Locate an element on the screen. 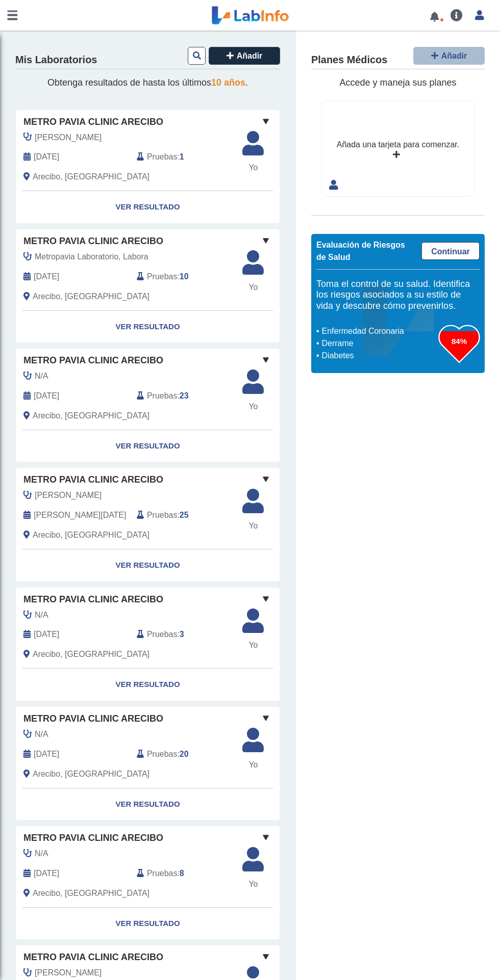 The width and height of the screenshot is (500, 980). li: Enfermedad Coronaria is located at coordinates (379, 331).